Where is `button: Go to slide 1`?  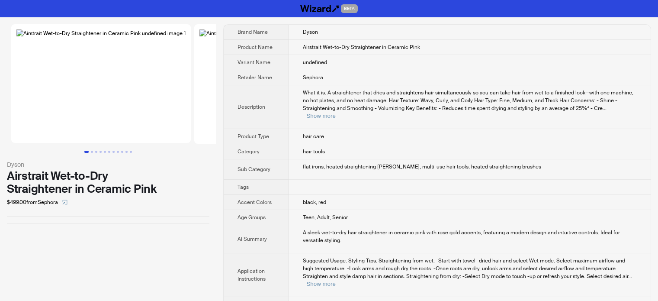 button: Go to slide 1 is located at coordinates (86, 151).